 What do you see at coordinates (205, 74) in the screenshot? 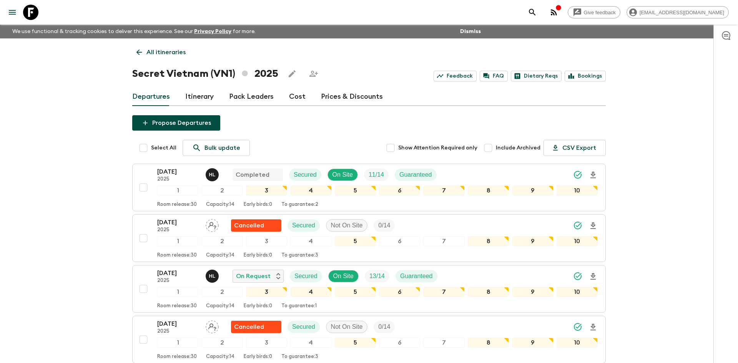
I see `h1: Secret Vietnam (VN1) 2025` at bounding box center [205, 74].